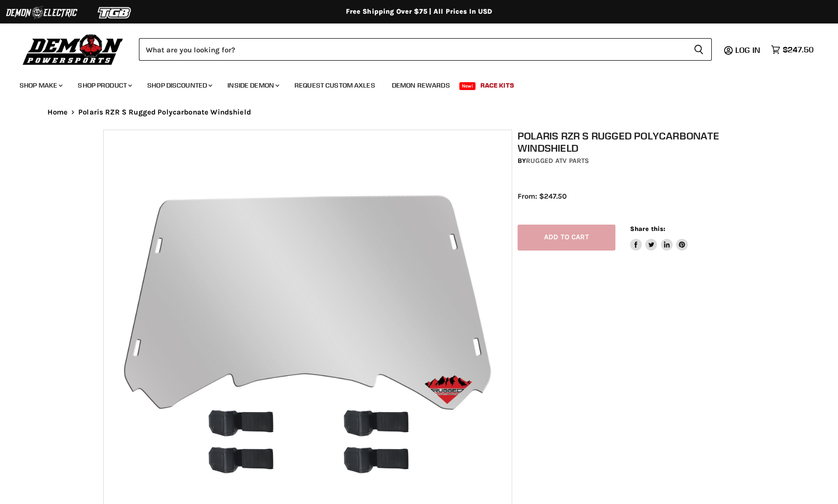 This screenshot has height=504, width=838. Describe the element at coordinates (164, 112) in the screenshot. I see `span: Polaris RZR S Rugged Polycarbonate Windshield` at that location.